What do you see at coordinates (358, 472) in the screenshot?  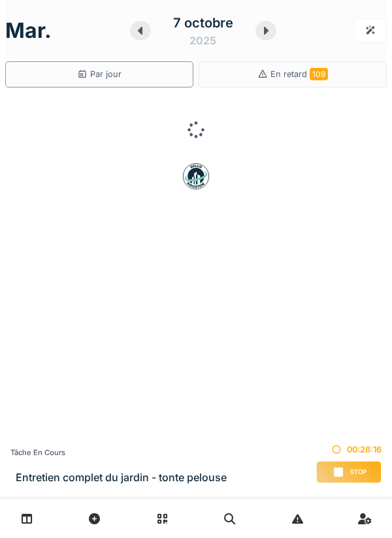 I see `span: Stop` at bounding box center [358, 472].